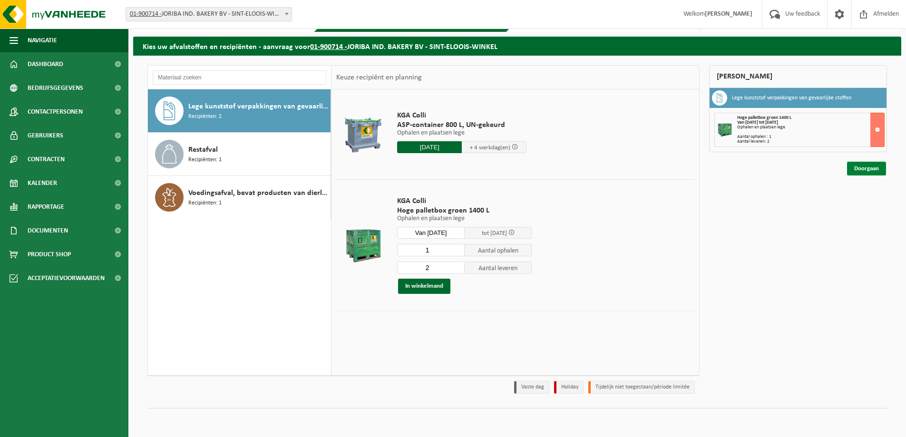  Describe the element at coordinates (42, 183) in the screenshot. I see `span: Kalender` at that location.